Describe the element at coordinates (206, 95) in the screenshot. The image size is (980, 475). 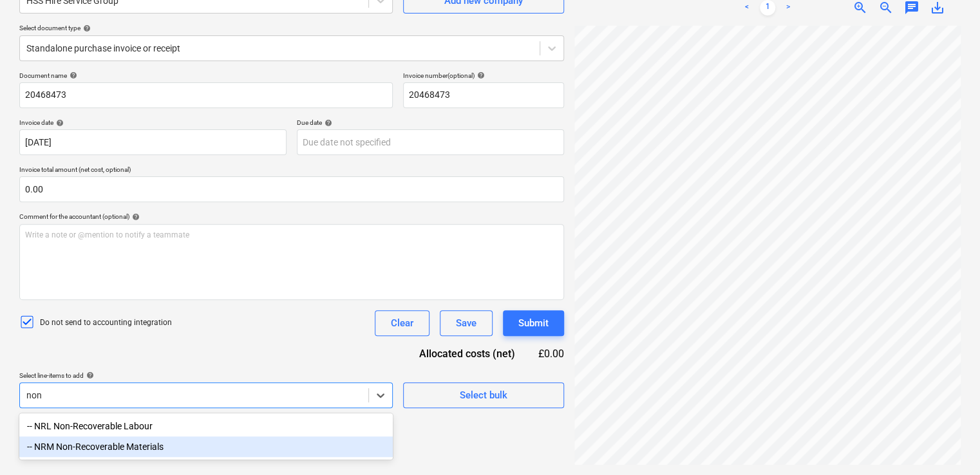
I see `input: Document name` at that location.